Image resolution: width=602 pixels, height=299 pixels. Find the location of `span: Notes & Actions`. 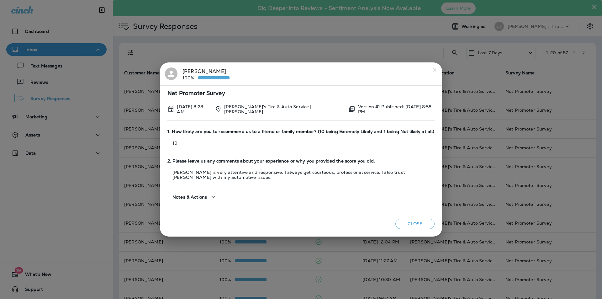

span: Notes & Actions is located at coordinates (190, 197).